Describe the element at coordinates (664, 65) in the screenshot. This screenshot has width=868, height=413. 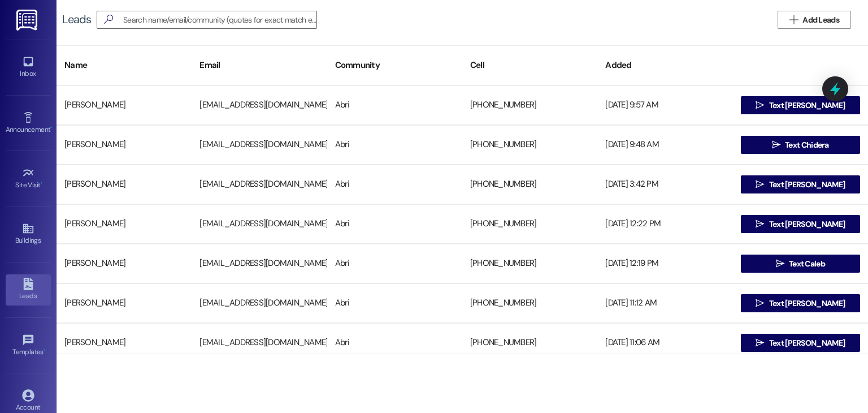
I see `div: Added` at that location.